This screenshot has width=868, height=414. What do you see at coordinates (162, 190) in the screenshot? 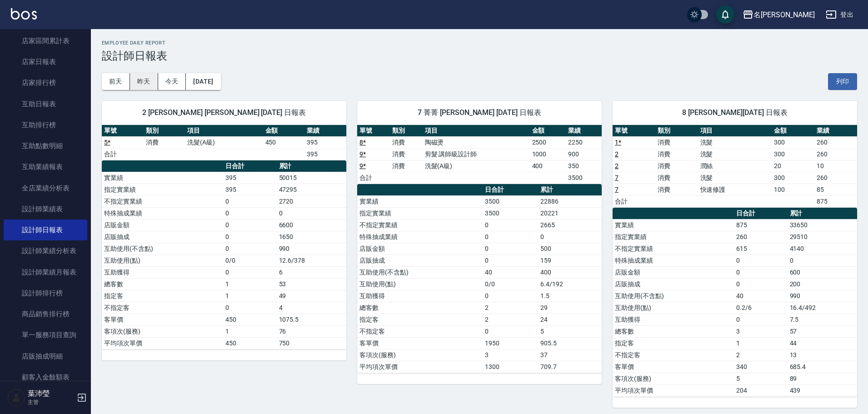
I see `td: 指定實業績` at bounding box center [162, 190].